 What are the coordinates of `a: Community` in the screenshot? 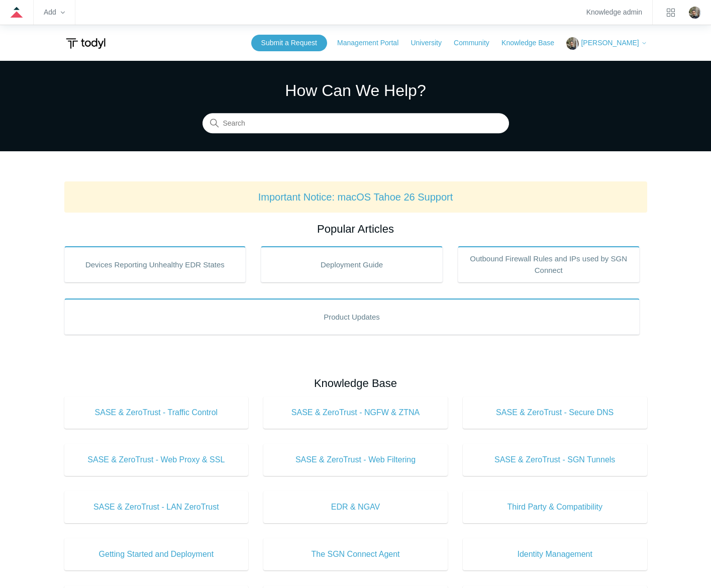 It's located at (476, 43).